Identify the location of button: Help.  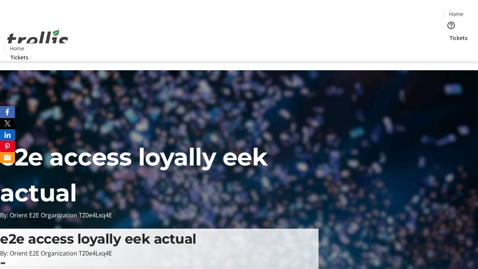
(451, 25).